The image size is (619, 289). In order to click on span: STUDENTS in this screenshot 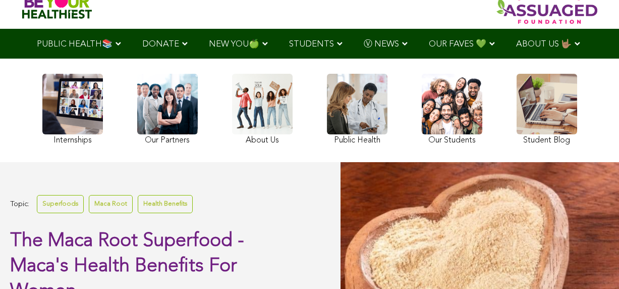, I will do `click(311, 44)`.